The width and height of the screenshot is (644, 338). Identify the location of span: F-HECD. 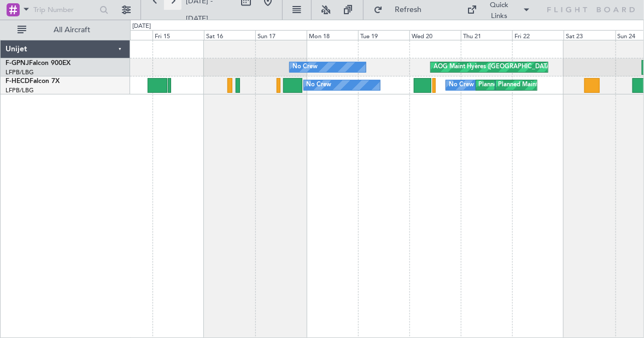
(18, 81).